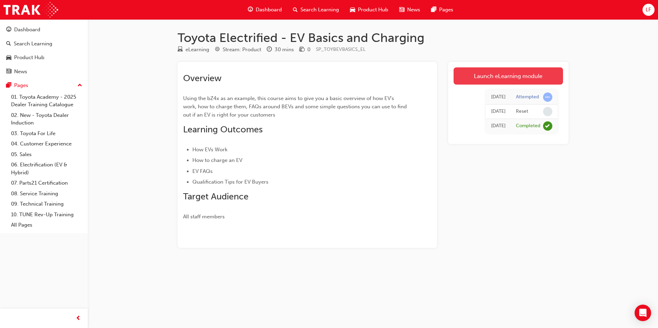 The height and width of the screenshot is (328, 658). I want to click on span: News, so click(414, 10).